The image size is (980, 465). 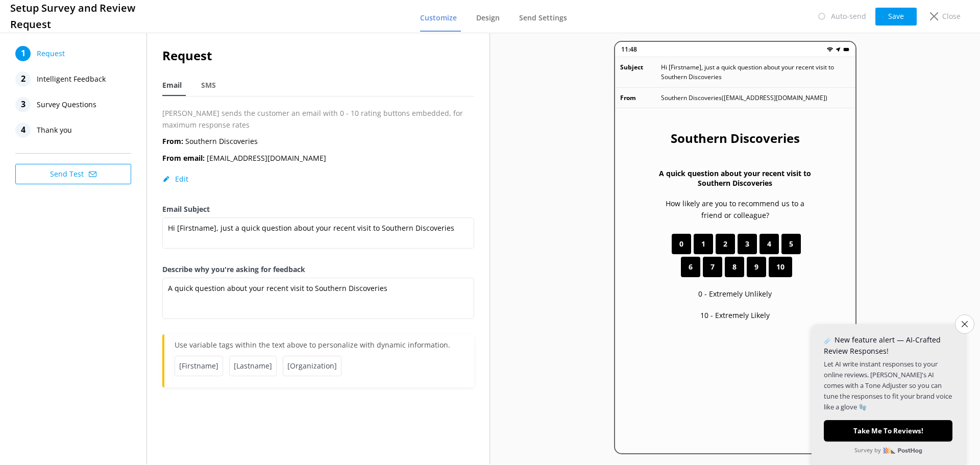 I want to click on textarea: A quick question about your recent visit to Southern Discoveries, so click(x=318, y=298).